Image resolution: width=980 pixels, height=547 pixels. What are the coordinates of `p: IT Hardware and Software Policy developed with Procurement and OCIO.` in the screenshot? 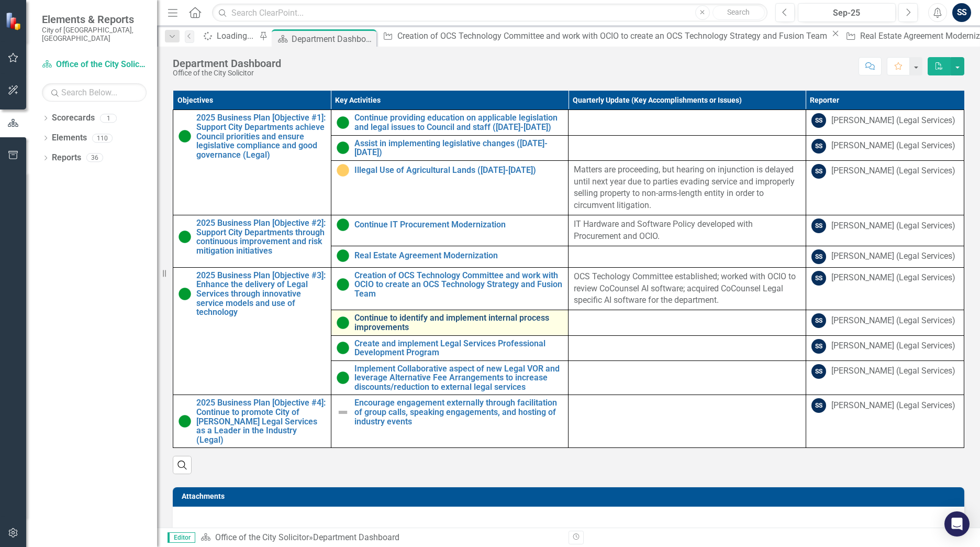 It's located at (687, 230).